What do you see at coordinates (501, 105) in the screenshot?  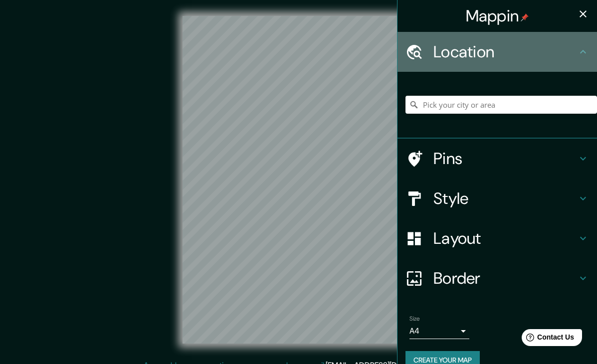 I see `input: Pick your city or area` at bounding box center [501, 105].